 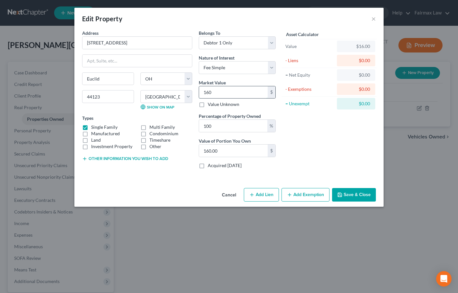 I want to click on label: Market Value, so click(x=212, y=82).